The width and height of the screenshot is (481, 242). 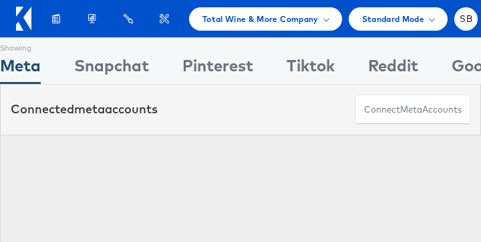 What do you see at coordinates (218, 69) in the screenshot?
I see `div: Pinterest` at bounding box center [218, 69].